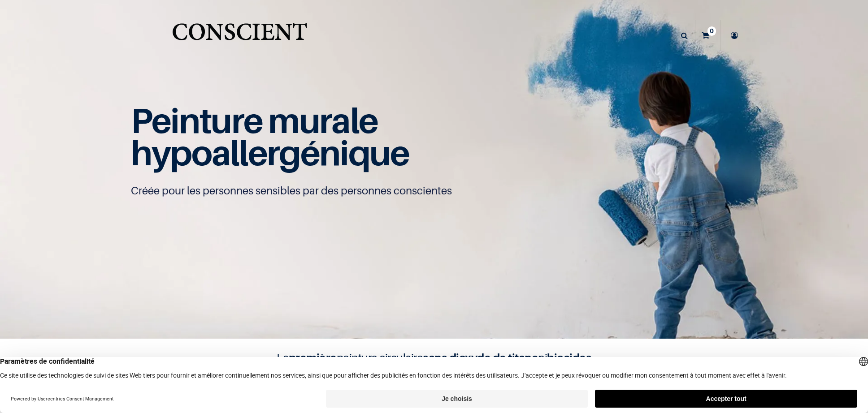 This screenshot has height=413, width=868. What do you see at coordinates (707, 35) in the screenshot?
I see `a: 0` at bounding box center [707, 35].